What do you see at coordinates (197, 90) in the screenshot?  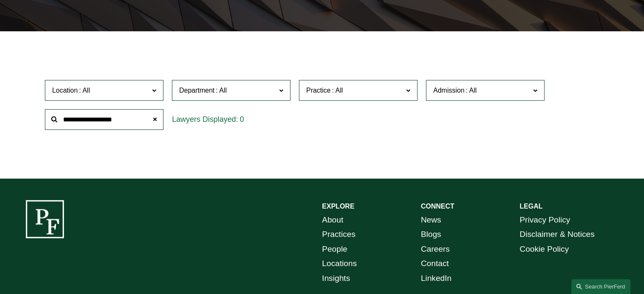 I see `span: Department` at bounding box center [197, 90].